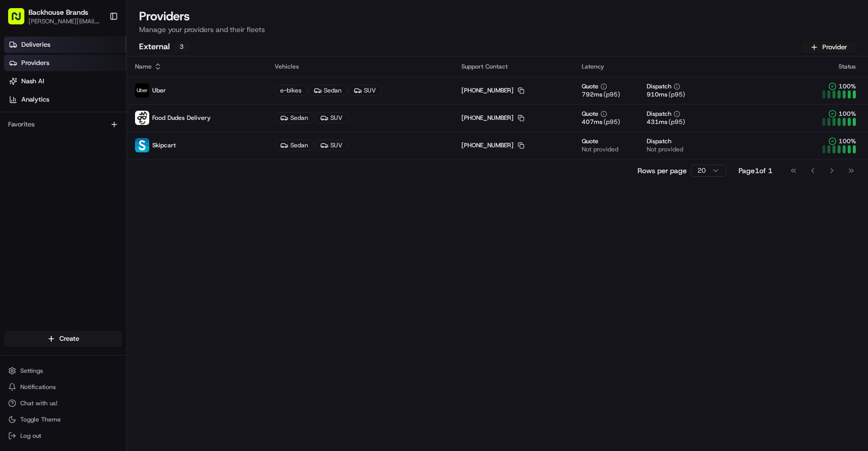 This screenshot has width=868, height=451. Describe the element at coordinates (592, 122) in the screenshot. I see `span: 407 ms` at that location.